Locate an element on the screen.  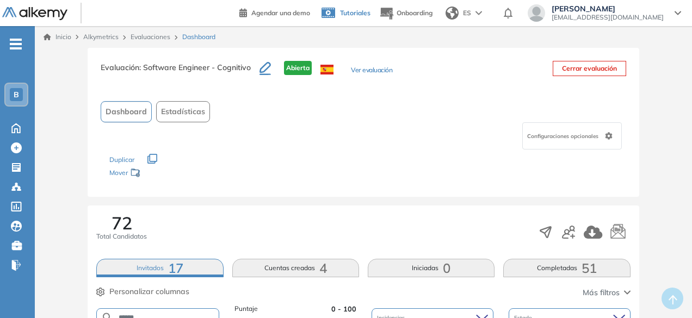
div: Mover is located at coordinates (164, 174).